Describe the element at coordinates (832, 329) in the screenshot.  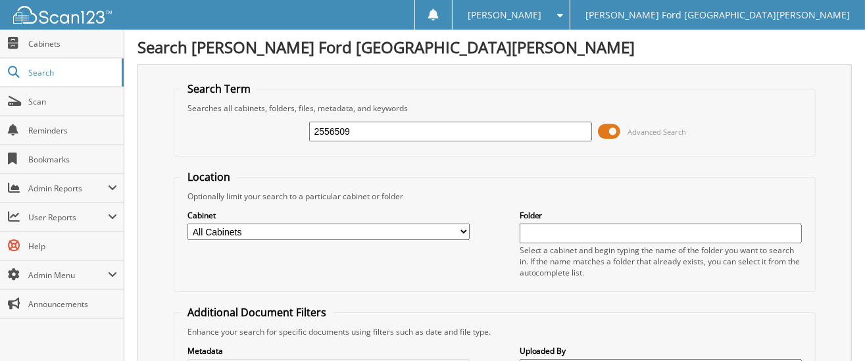
I see `div: Chat Widget` at that location.